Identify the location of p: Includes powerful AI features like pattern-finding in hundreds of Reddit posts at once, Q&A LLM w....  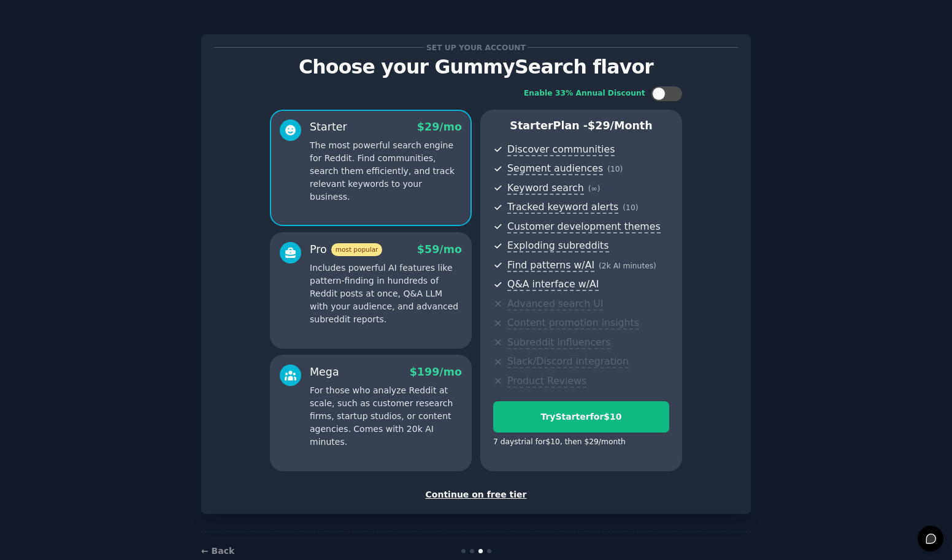
(386, 294).